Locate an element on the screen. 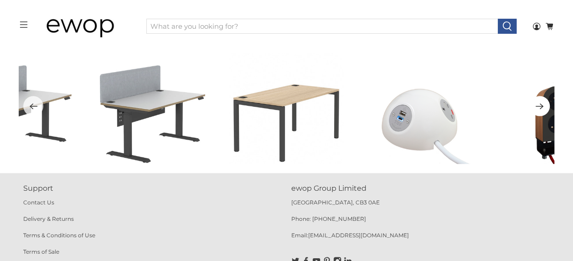  a: Terms & Conditions of Use is located at coordinates (59, 235).